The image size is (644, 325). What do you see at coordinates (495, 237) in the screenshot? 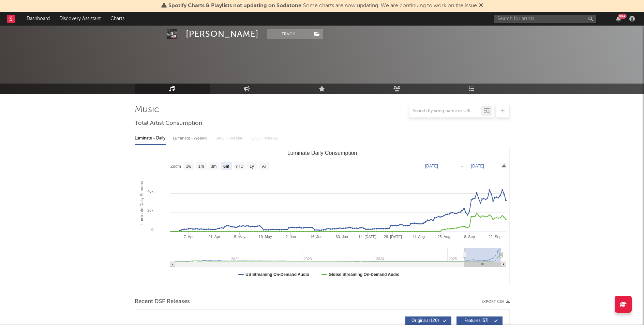
I see `text: 22. Sep` at bounding box center [495, 237].